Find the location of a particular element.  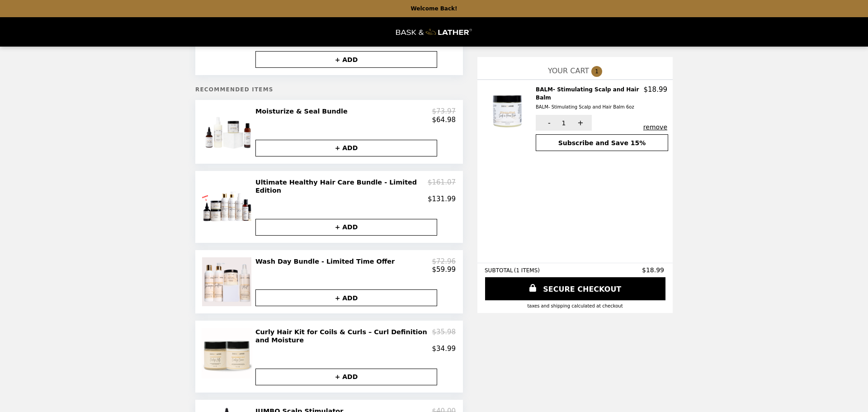

img: BALM- Stimulating Scalp and Hair Balm is located at coordinates (508, 111).